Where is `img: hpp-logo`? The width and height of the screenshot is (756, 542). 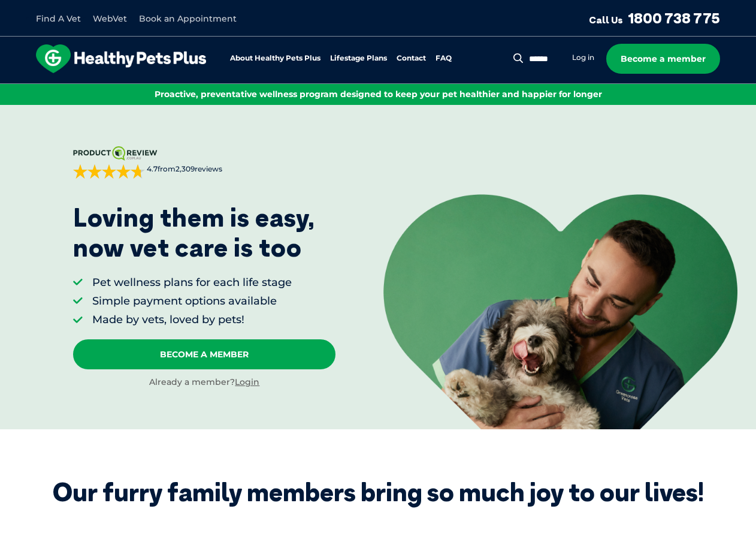 img: hpp-logo is located at coordinates (121, 59).